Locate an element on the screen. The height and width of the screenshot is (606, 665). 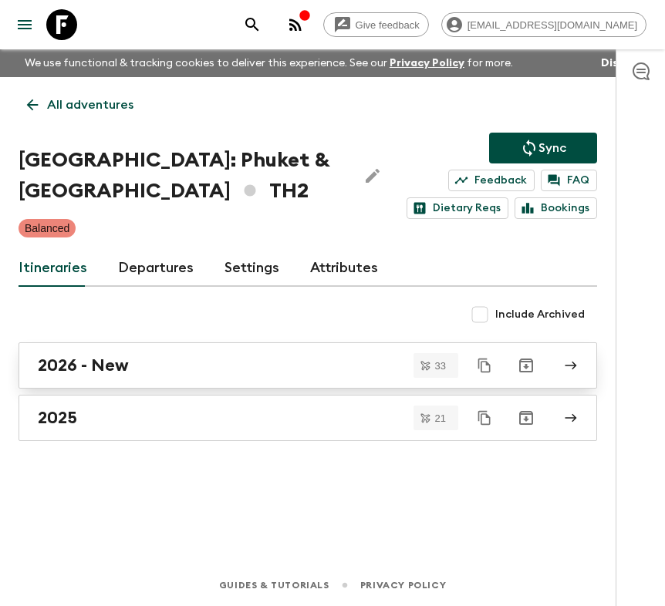
button: search adventures is located at coordinates (252, 25).